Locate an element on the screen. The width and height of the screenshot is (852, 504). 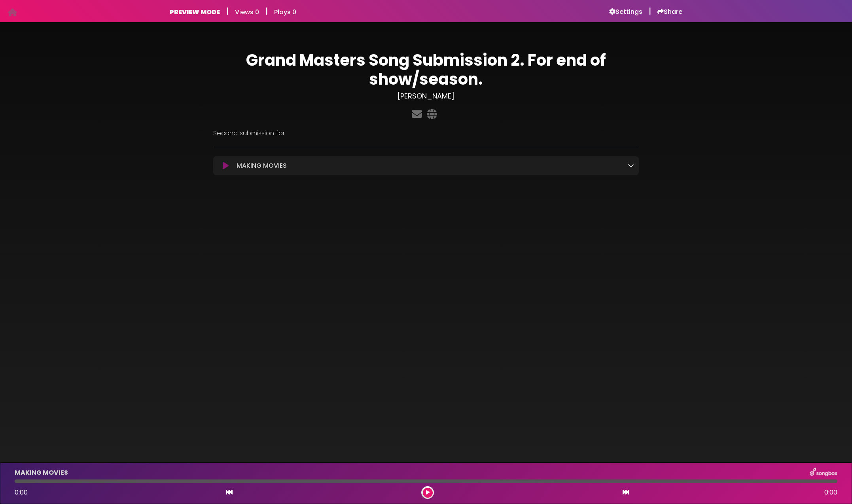
h6: Plays 0 is located at coordinates (285, 12).